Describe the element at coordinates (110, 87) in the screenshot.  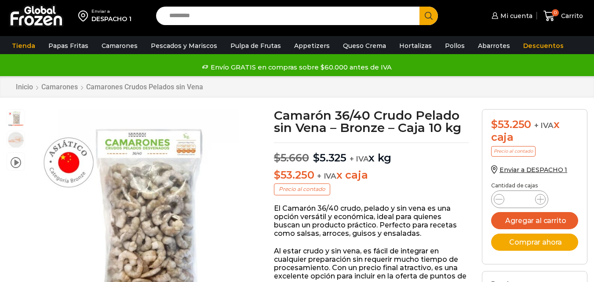
I see `nav: Breadcrumb` at that location.